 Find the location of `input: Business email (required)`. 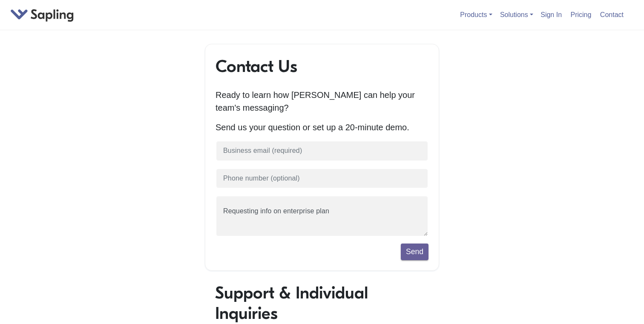

input: Business email (required) is located at coordinates (322, 151).